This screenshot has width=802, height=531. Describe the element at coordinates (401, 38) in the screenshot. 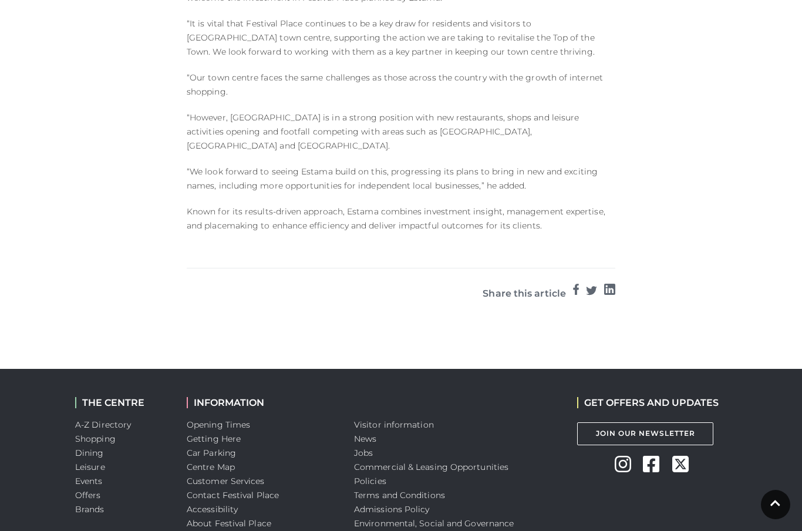

I see `p: “It is vital that Festival Place continues to be a key draw for residents and visitors to [GEOGRA...` at that location.